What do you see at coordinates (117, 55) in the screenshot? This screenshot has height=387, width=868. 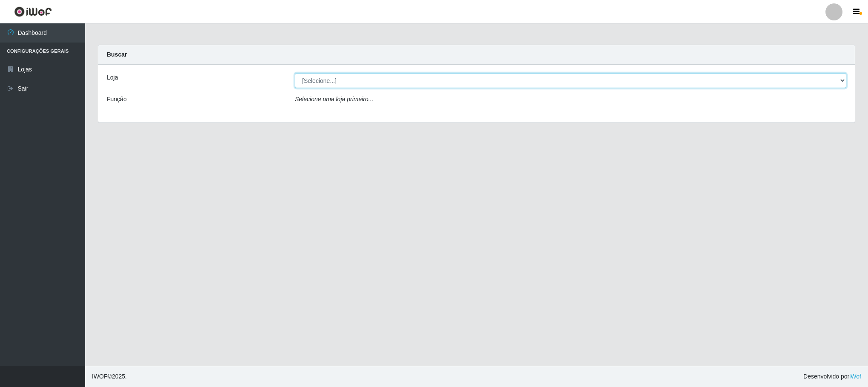 I see `strong: Buscar` at bounding box center [117, 55].